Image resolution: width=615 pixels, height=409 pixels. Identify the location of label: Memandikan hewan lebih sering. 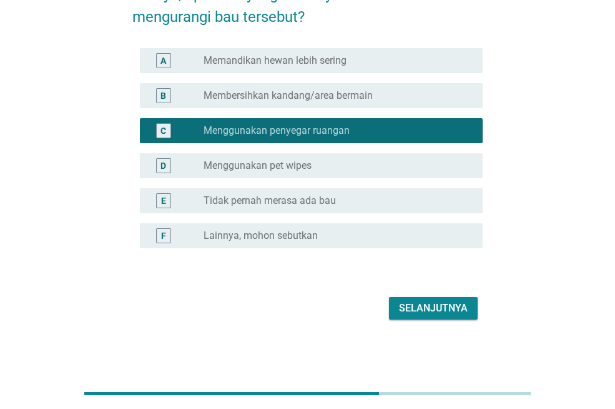
(275, 61).